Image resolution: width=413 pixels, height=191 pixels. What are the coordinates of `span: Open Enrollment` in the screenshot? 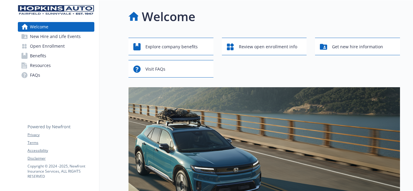 It's located at (47, 46).